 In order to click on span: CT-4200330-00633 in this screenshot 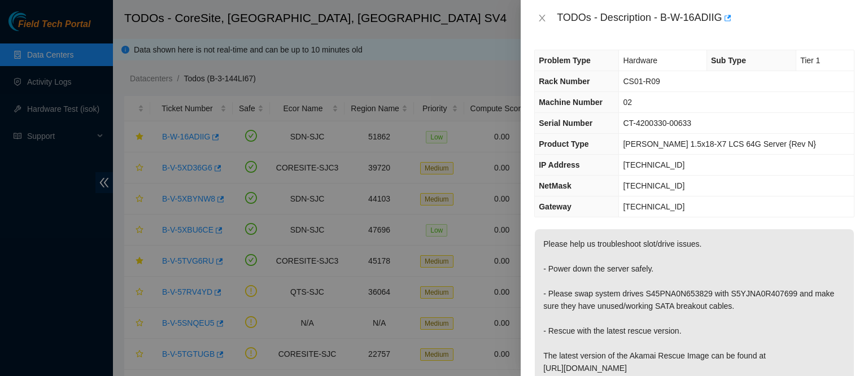, I will do `click(657, 123)`.